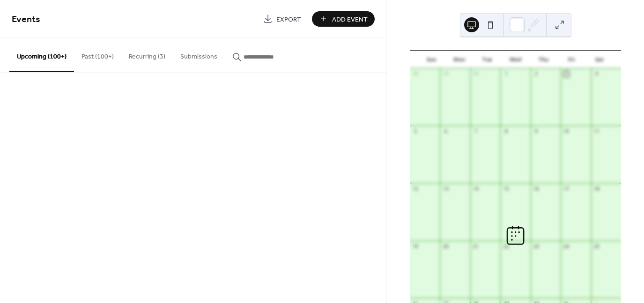  I want to click on div: 9, so click(536, 132).